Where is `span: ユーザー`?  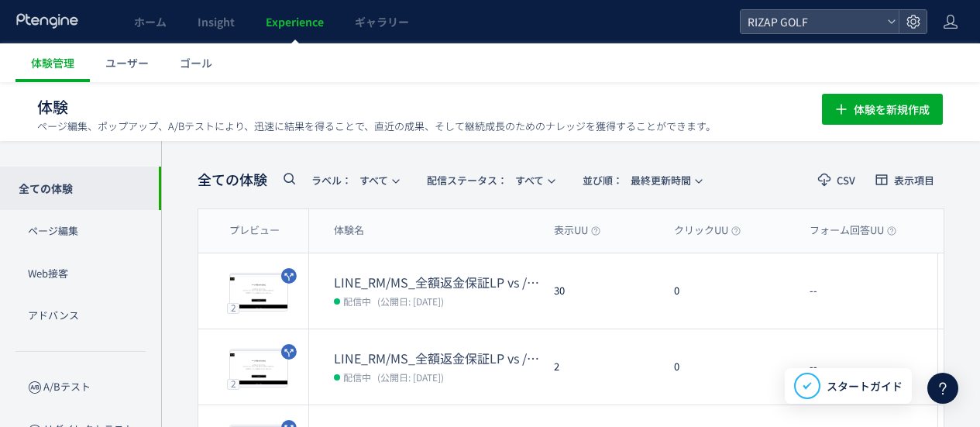 span: ユーザー is located at coordinates (127, 63).